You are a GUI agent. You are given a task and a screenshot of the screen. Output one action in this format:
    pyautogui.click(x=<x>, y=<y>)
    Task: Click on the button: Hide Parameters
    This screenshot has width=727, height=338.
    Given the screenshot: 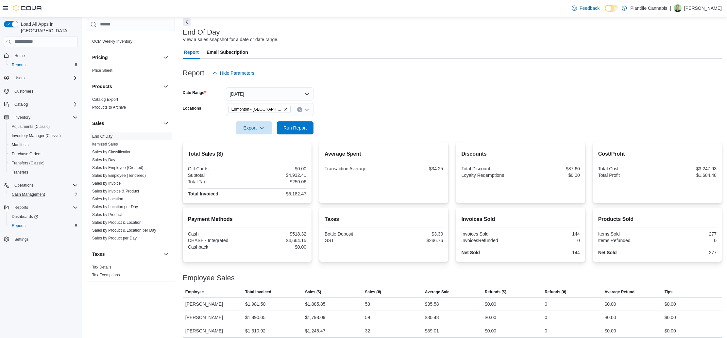 What is the action you would take?
    pyautogui.click(x=233, y=73)
    